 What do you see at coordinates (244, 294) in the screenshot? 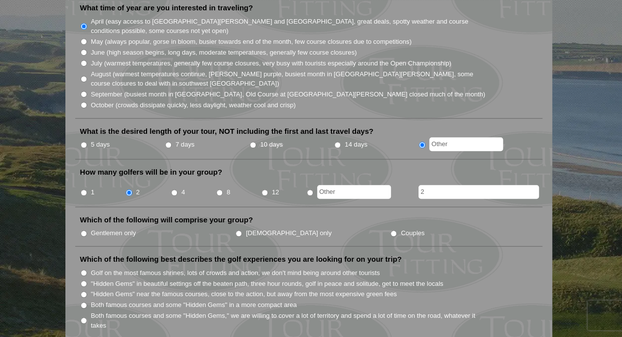
I see `label: "Hidden Gems" near the famous courses, close to the action, but away from the most expensive gree...` at bounding box center [244, 294].